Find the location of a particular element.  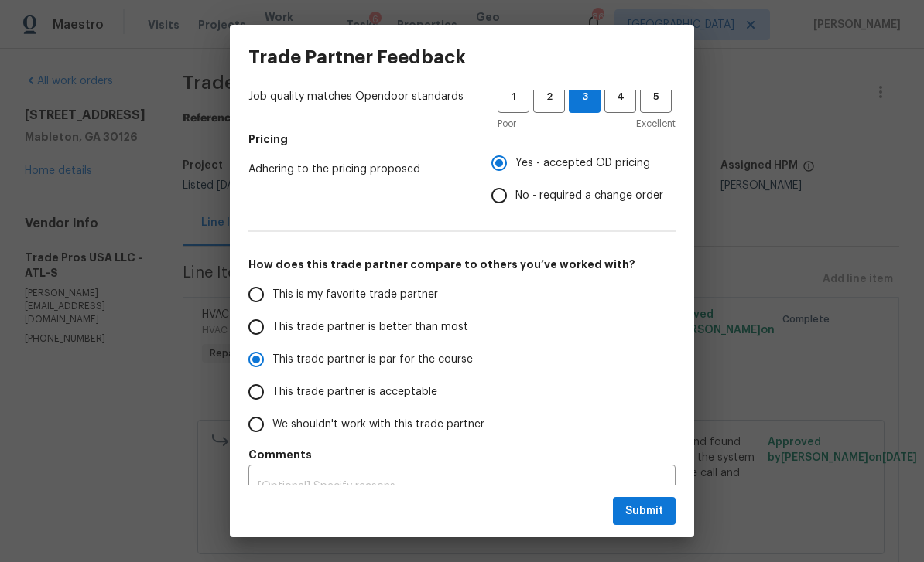

button: 2 is located at coordinates (549, 96).